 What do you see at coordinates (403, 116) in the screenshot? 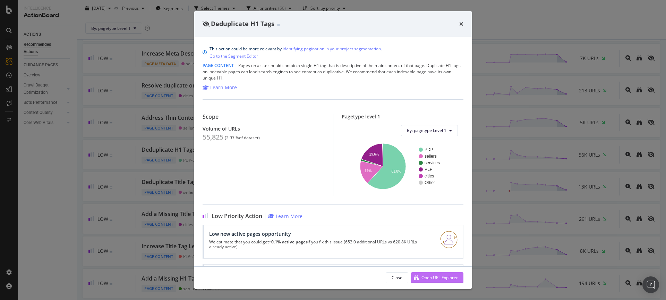
I see `div: Pagetype level 1` at bounding box center [403, 116].